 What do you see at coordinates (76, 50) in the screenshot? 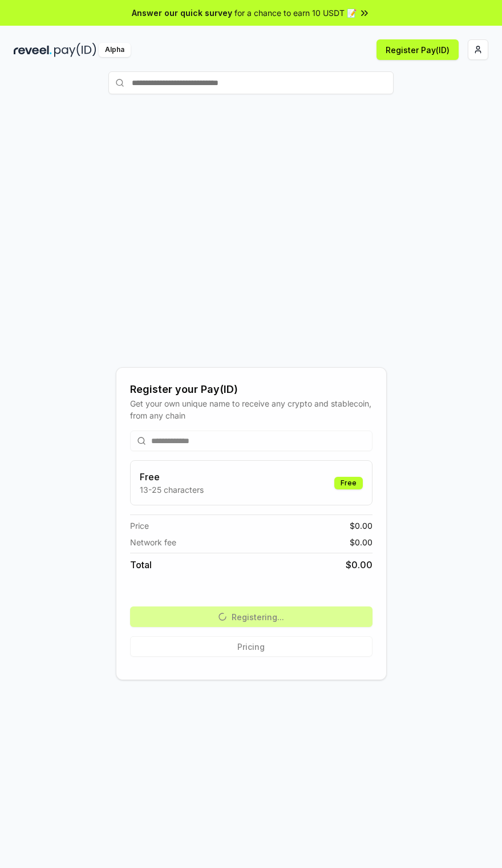
I see `img: pay_id` at bounding box center [76, 50].